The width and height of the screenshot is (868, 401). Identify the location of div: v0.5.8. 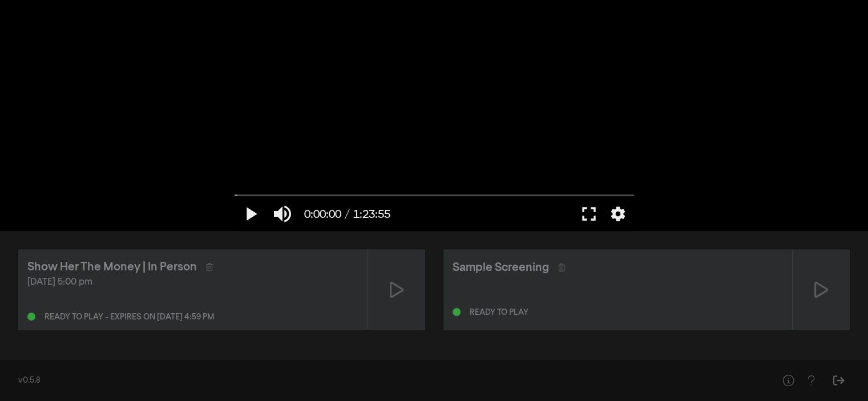
(385, 380).